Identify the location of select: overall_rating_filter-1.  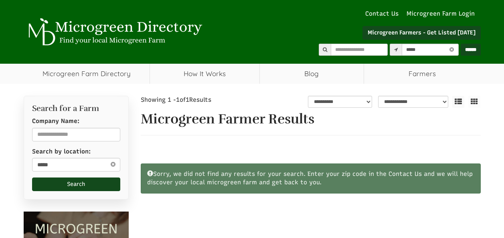
(340, 102).